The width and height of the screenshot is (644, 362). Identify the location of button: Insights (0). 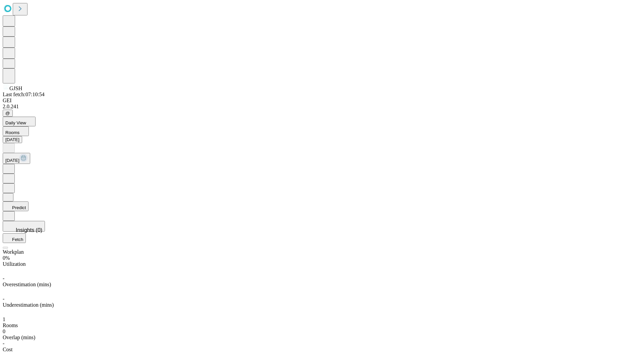
(24, 226).